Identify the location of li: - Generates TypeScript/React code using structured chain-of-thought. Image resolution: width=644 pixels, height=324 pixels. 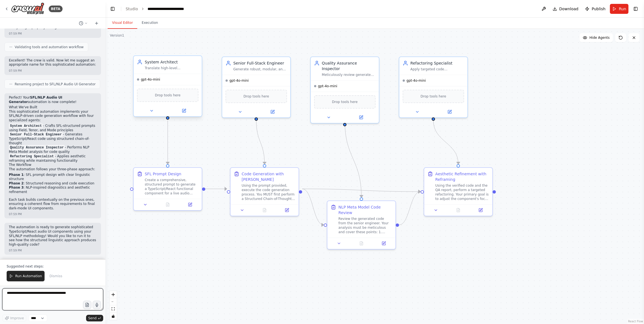
(53, 139).